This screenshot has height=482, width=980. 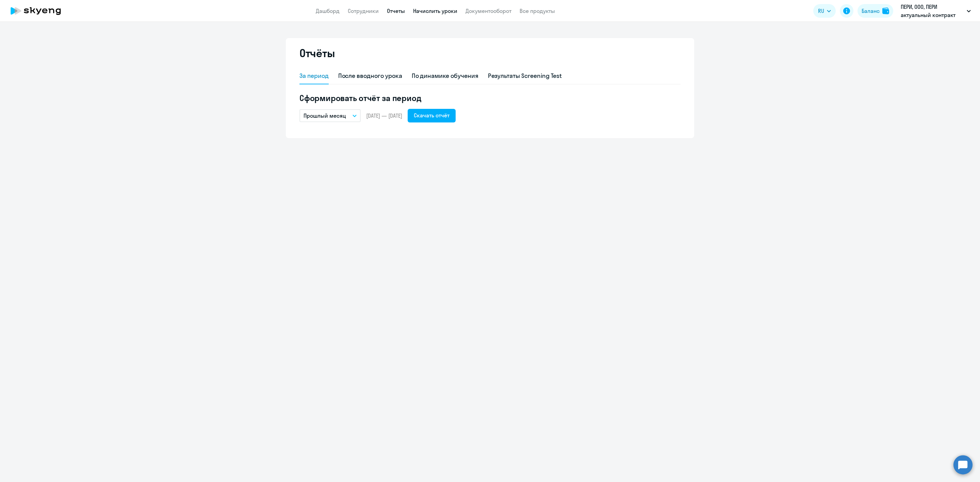 I want to click on div: Результаты Screening Test, so click(x=525, y=76).